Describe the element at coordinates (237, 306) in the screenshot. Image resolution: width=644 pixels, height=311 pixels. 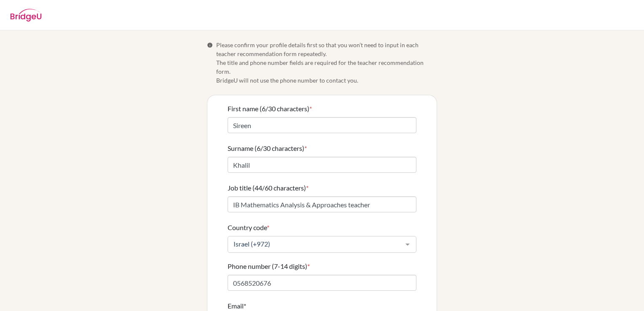
I see `label: Email*` at that location.